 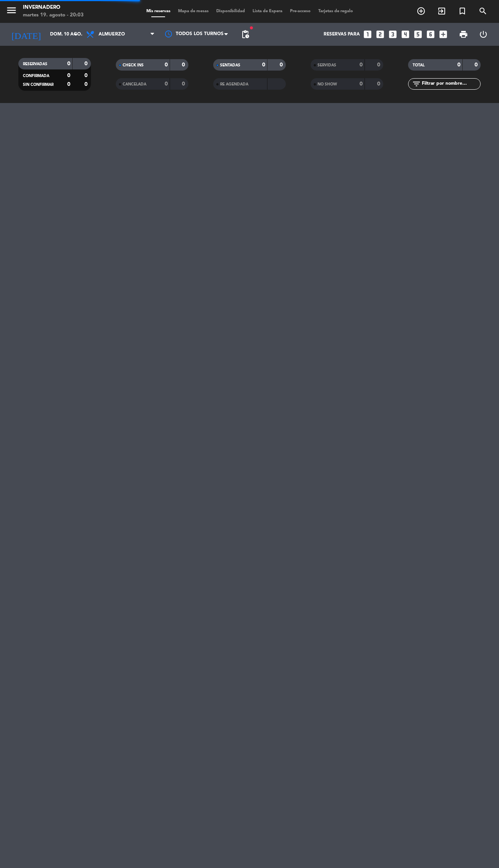 I want to click on div: LOG OUT, so click(x=483, y=34).